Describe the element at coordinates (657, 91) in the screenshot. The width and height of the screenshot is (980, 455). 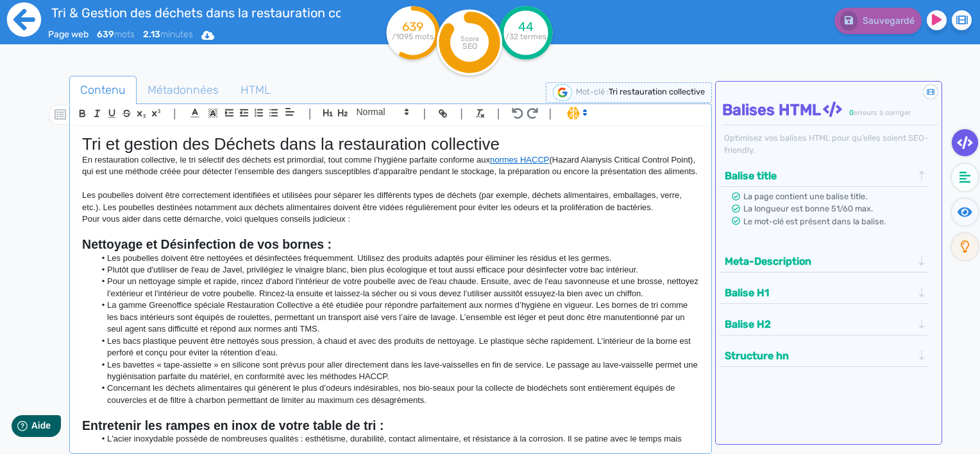
I see `span: Tri restauration collective` at that location.